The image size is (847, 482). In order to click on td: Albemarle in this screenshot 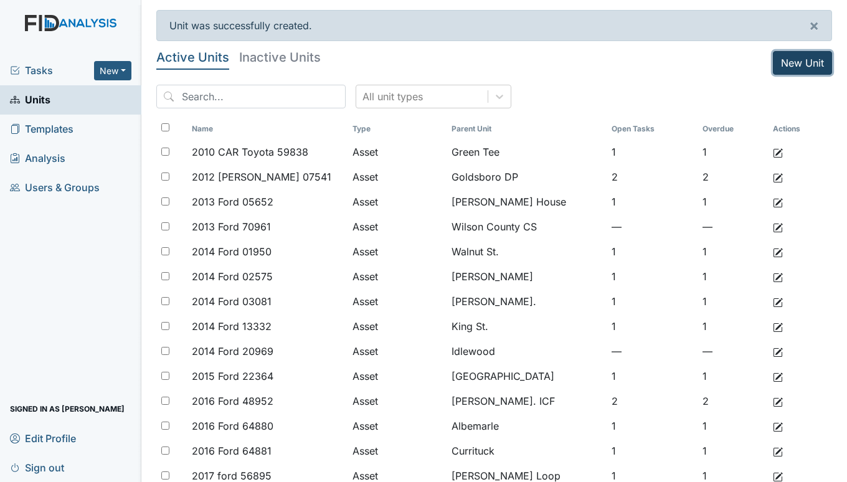, I will do `click(526, 426)`.